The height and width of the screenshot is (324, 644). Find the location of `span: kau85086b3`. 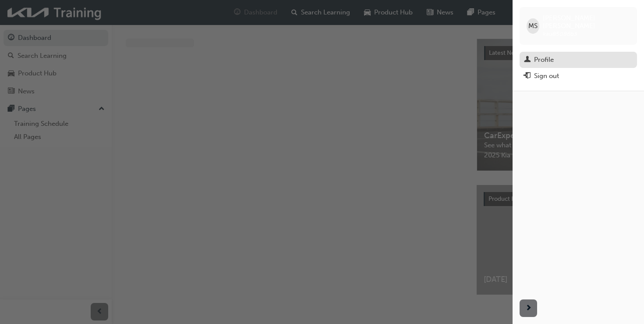

span: kau85086b3 is located at coordinates (560, 34).